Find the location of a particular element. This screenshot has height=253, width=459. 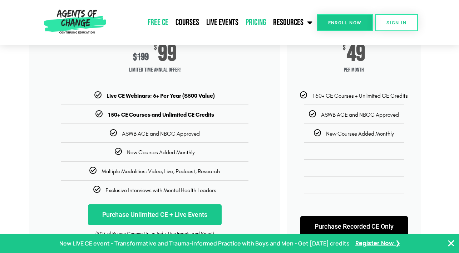

a: Courses is located at coordinates (188, 23).